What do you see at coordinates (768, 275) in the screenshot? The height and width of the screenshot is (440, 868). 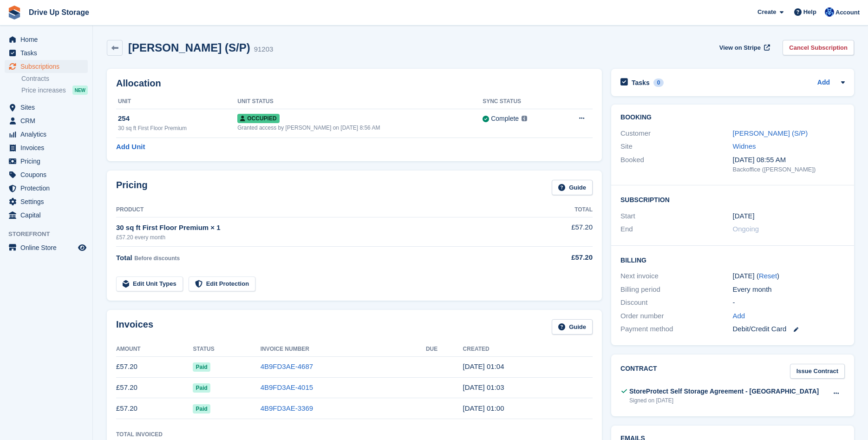 I see `a: Reset` at bounding box center [768, 275].